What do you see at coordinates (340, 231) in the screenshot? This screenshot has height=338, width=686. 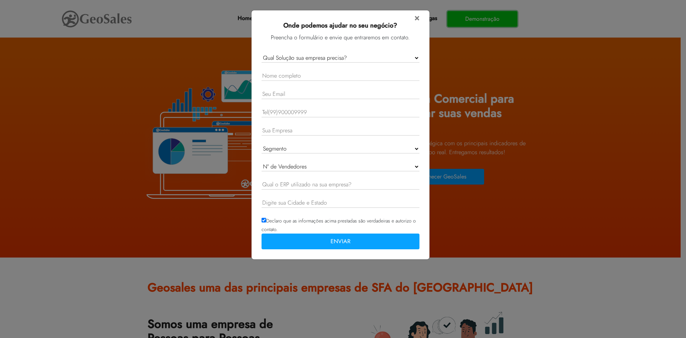 I see `small: Declaro que as informações acima prestadas são verdadeiras e autorizo o contato.` at bounding box center [340, 231].